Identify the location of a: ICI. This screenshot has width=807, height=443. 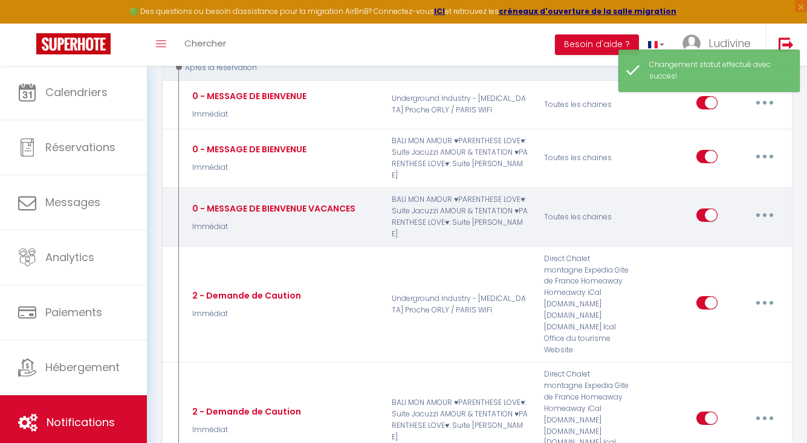
(439, 11).